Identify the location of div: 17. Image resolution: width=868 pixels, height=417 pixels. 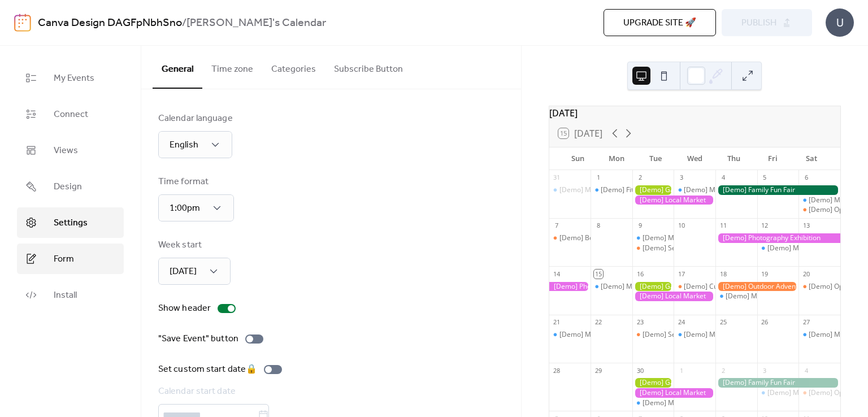
(681, 274).